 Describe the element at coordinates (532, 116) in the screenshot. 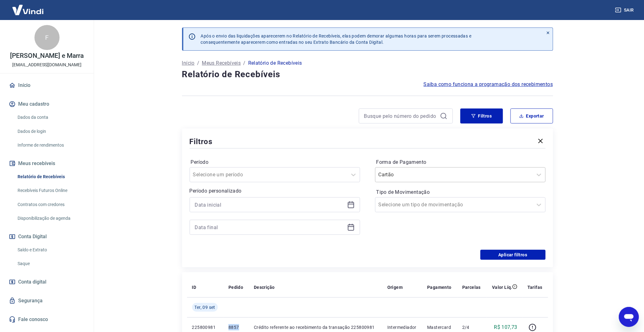

I see `button: Exportar` at that location.